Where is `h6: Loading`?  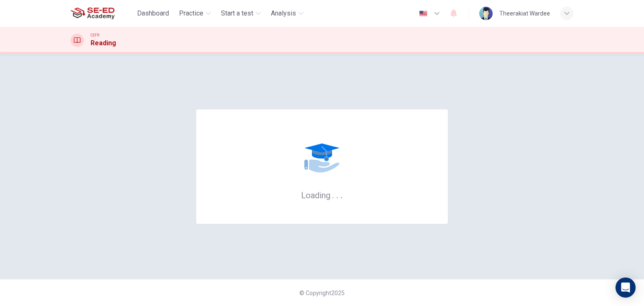 h6: Loading is located at coordinates (322, 194).